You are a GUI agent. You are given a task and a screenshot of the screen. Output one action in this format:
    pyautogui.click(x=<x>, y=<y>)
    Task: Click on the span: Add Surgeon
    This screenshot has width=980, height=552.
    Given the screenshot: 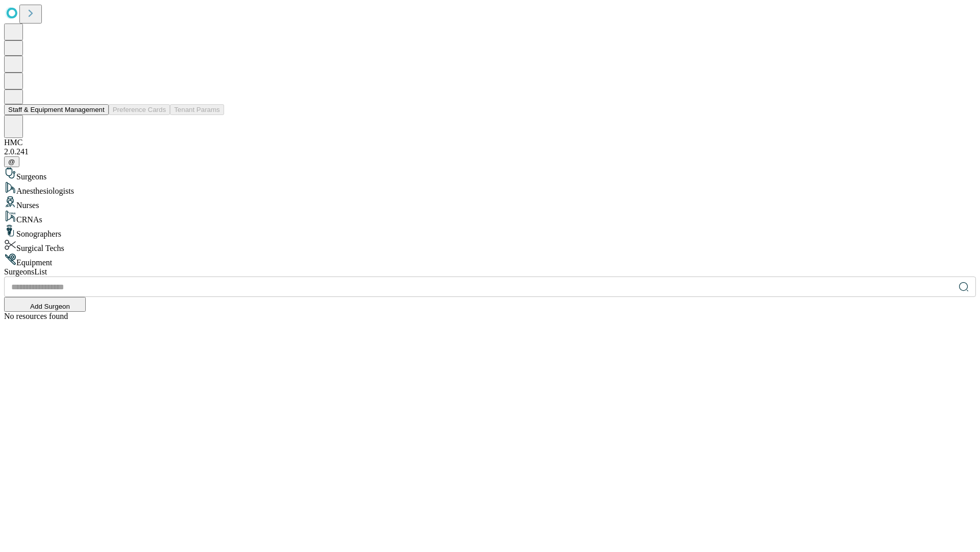 What is the action you would take?
    pyautogui.click(x=50, y=306)
    